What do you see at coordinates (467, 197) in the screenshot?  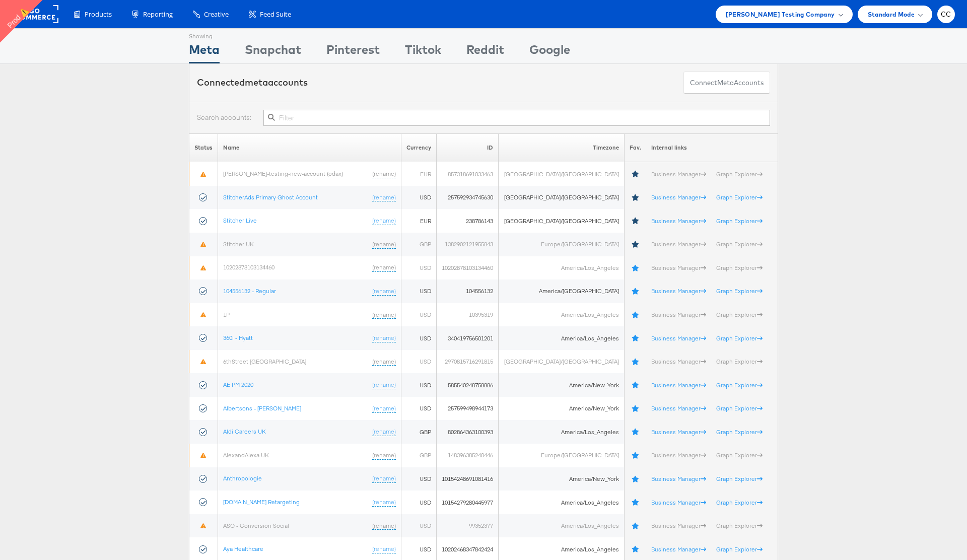 I see `td: 257592934745630` at bounding box center [467, 197].